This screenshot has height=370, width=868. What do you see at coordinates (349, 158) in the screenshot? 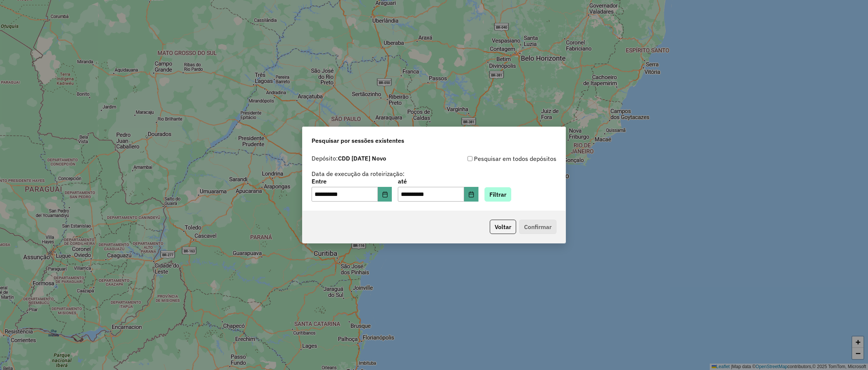
I see `label: Depósito:` at bounding box center [349, 158].